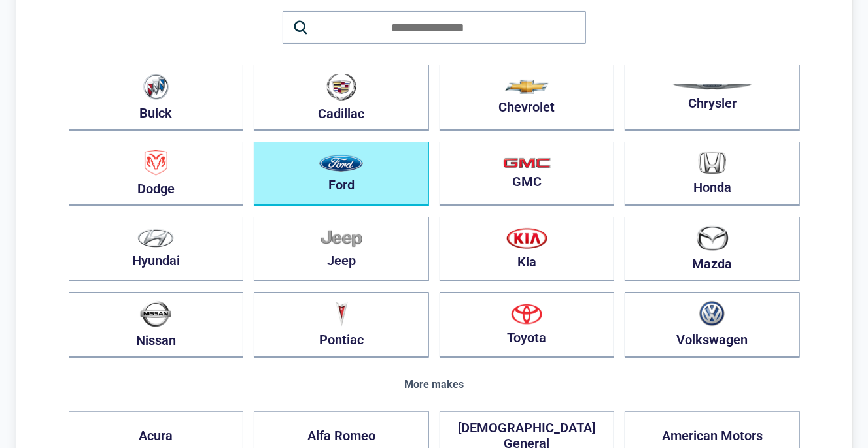 Image resolution: width=868 pixels, height=448 pixels. I want to click on button: Toyota, so click(527, 325).